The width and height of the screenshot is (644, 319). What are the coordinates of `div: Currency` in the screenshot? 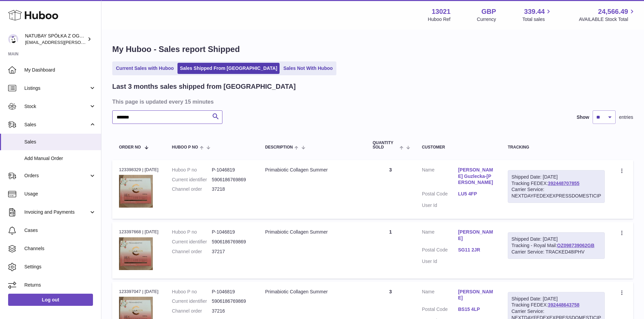 It's located at (486, 19).